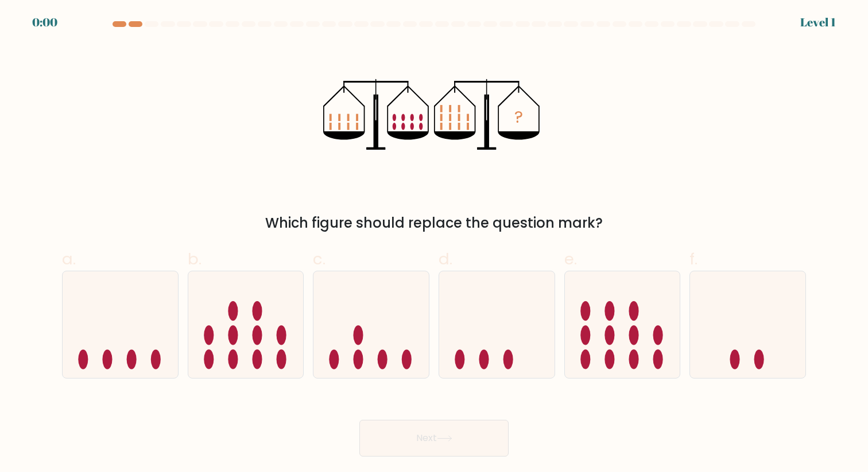 This screenshot has width=868, height=472. I want to click on span: d., so click(445, 259).